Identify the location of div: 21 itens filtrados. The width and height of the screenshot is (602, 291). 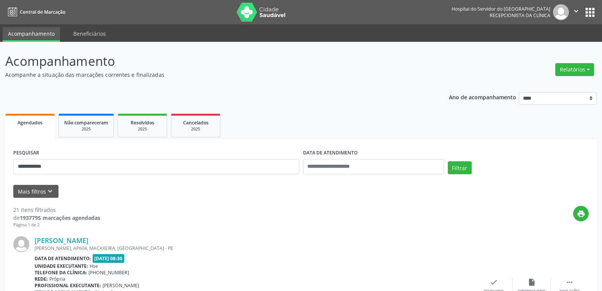
(57, 209).